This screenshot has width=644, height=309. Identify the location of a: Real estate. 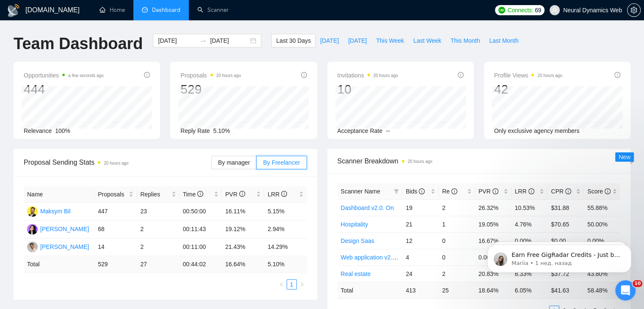
(355, 274).